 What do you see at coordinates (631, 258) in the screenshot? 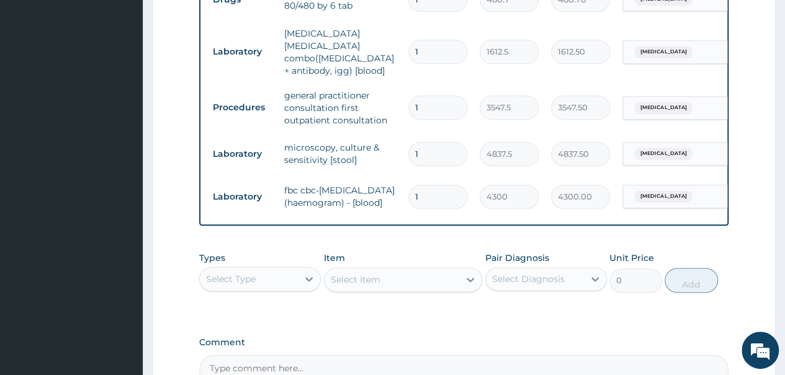
I see `label: Unit Price` at bounding box center [631, 258].